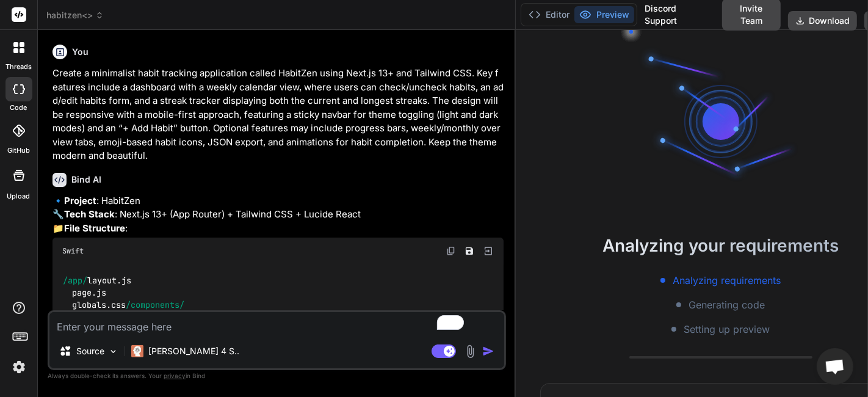 The image size is (868, 397). I want to click on strong: File Structure, so click(95, 227).